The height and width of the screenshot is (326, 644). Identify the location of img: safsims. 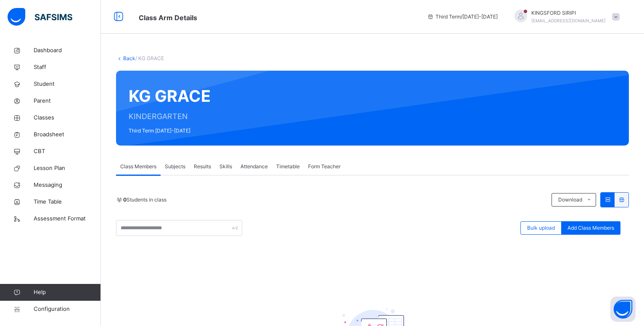
(40, 17).